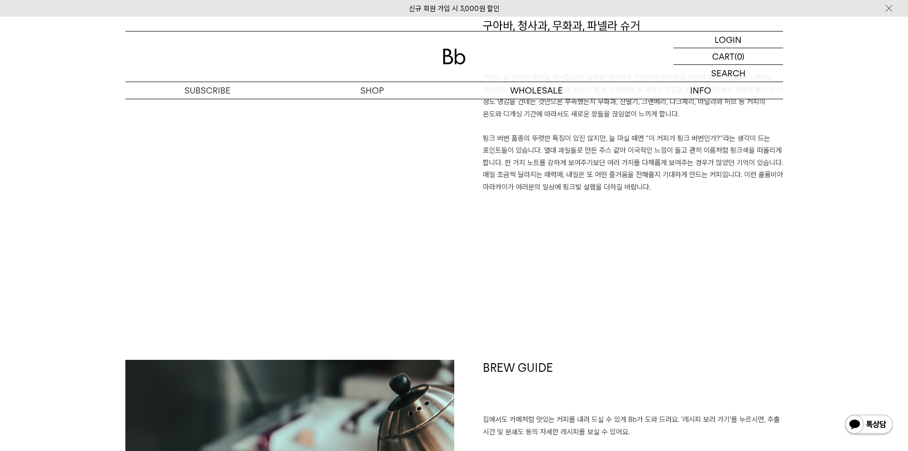 The height and width of the screenshot is (451, 908). Describe the element at coordinates (454, 56) in the screenshot. I see `img: 로고` at that location.